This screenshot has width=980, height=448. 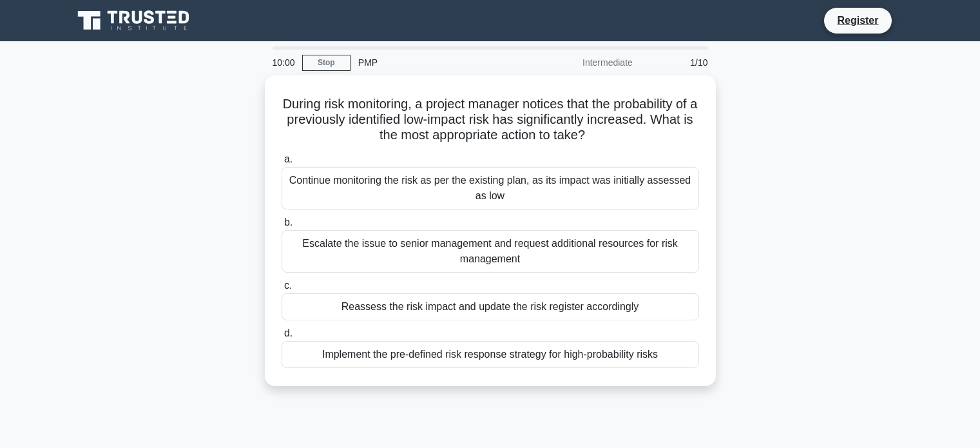 I want to click on span: c., so click(x=288, y=285).